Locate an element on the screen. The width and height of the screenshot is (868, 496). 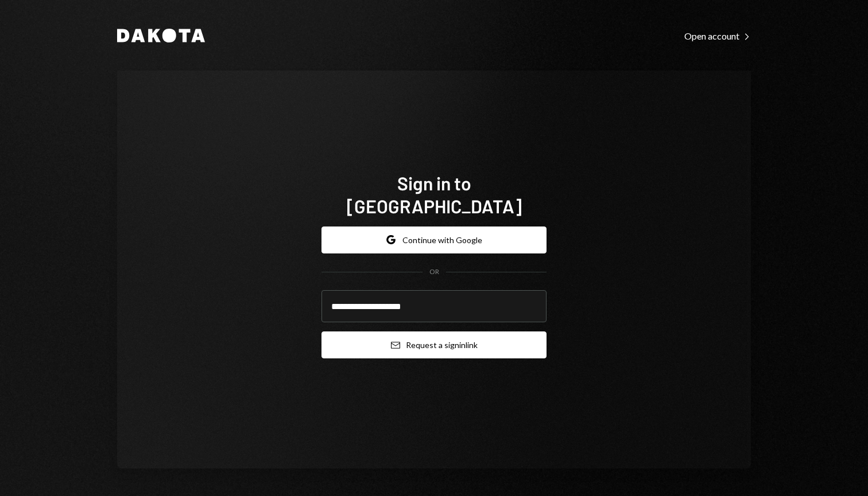
a: Open account is located at coordinates (717, 36).